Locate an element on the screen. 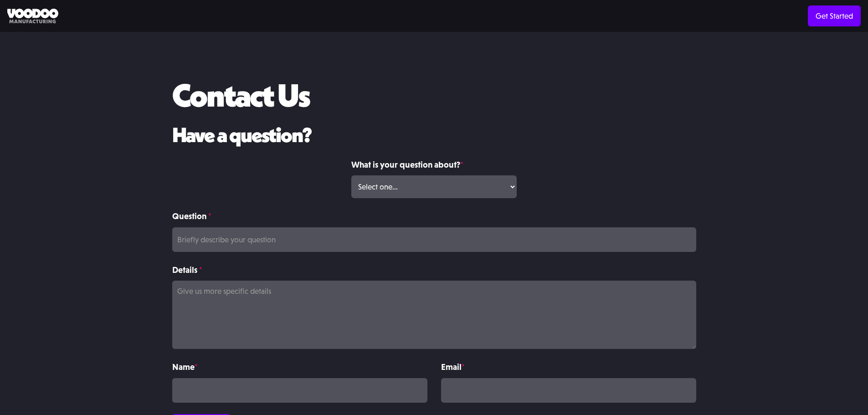 This screenshot has height=415, width=868. strong: Question is located at coordinates (189, 216).